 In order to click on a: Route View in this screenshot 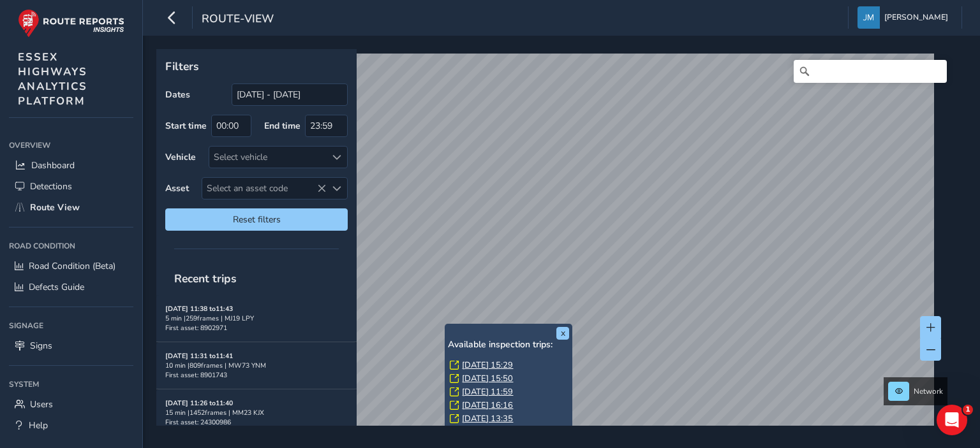, I will do `click(71, 208)`.